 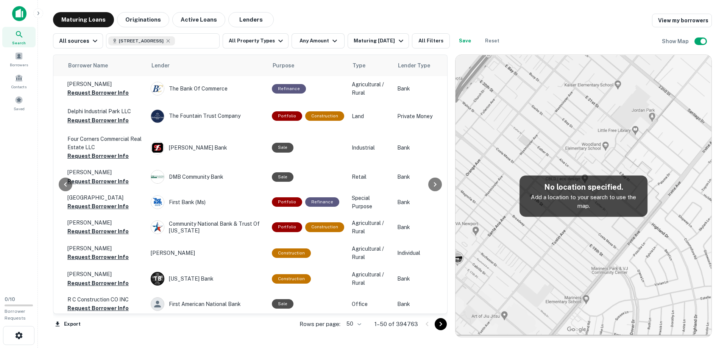 What do you see at coordinates (428, 253) in the screenshot?
I see `p: Individual` at bounding box center [428, 253].